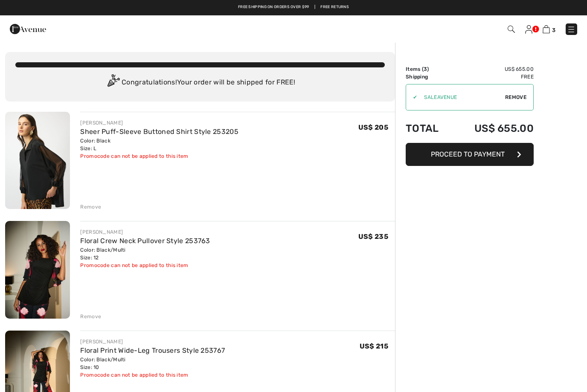  Describe the element at coordinates (428, 77) in the screenshot. I see `td: Shipping` at that location.